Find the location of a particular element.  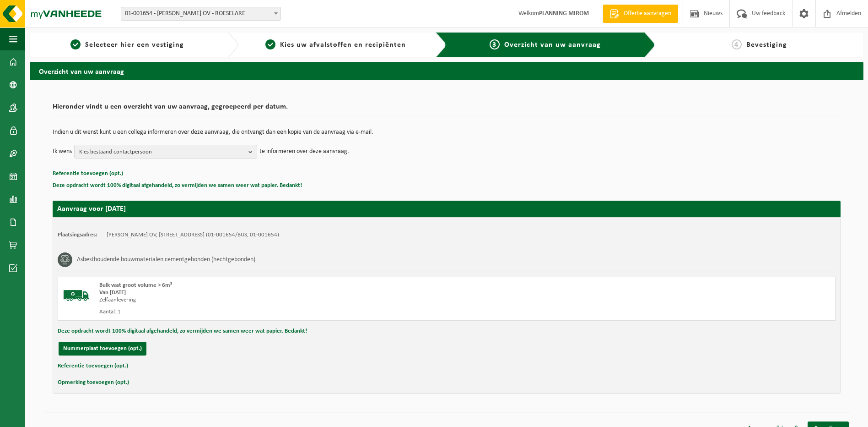

span: 3 is located at coordinates (495, 45).